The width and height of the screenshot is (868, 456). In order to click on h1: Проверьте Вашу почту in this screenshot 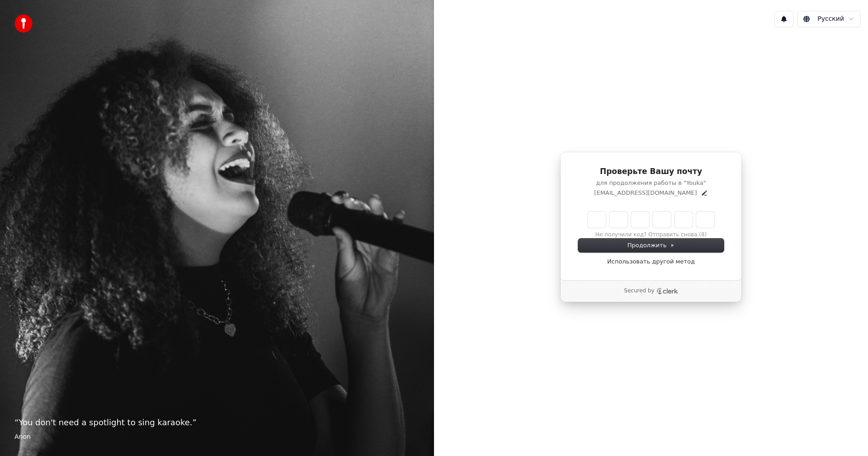, I will do `click(651, 172)`.